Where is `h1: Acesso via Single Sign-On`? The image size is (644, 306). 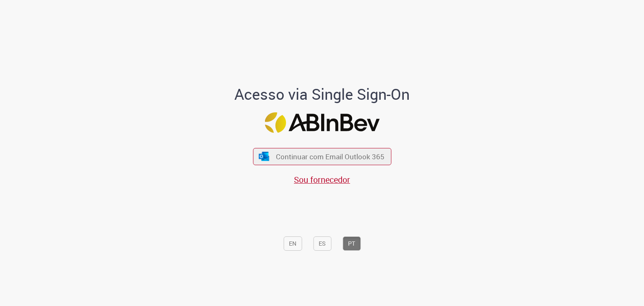 h1: Acesso via Single Sign-On is located at coordinates (322, 94).